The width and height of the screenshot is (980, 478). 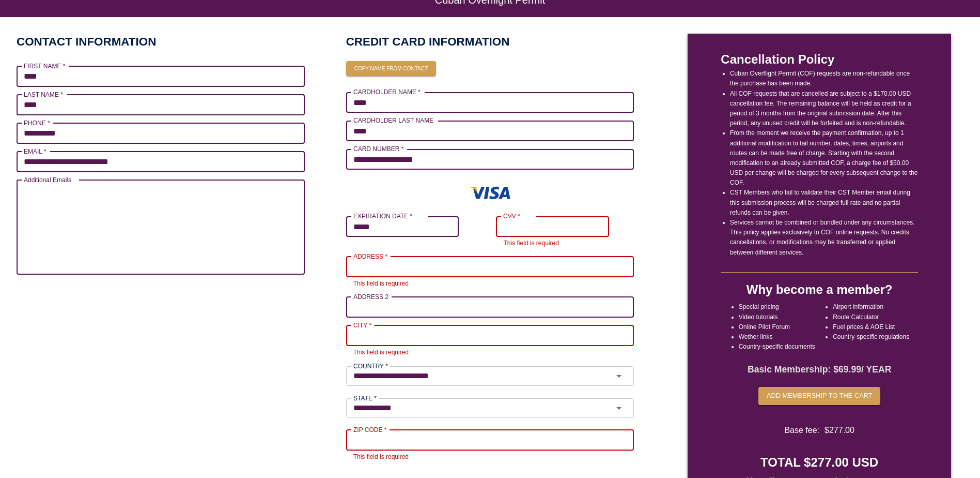 What do you see at coordinates (777, 317) in the screenshot?
I see `li: Video tutorials` at bounding box center [777, 317].